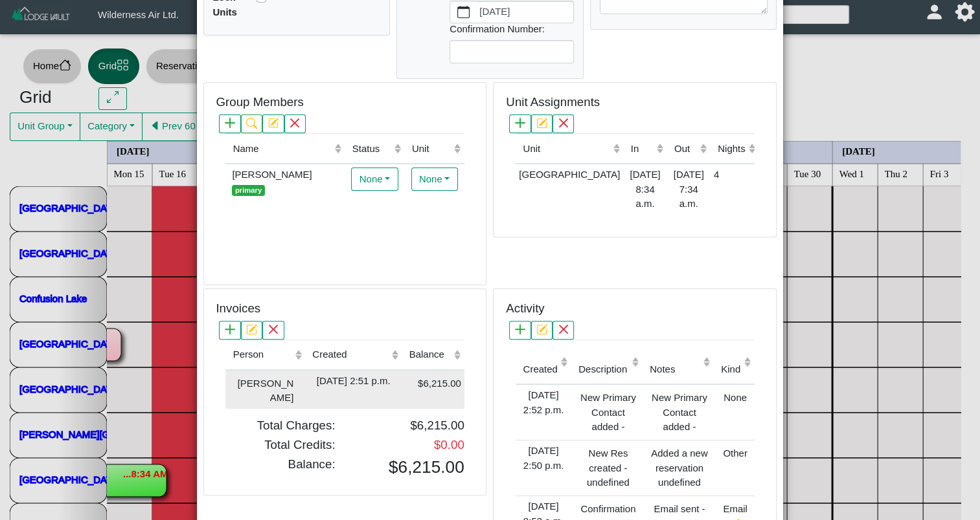 Image resolution: width=980 pixels, height=520 pixels. What do you see at coordinates (730, 369) in the screenshot?
I see `div: Kind` at bounding box center [730, 369].